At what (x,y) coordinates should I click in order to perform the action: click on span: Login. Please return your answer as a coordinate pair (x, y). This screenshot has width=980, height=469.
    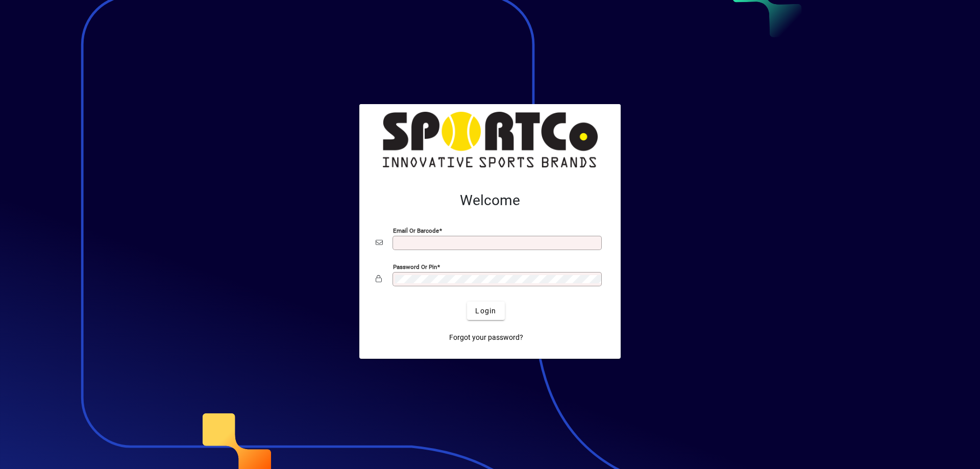
    Looking at the image, I should click on (485, 310).